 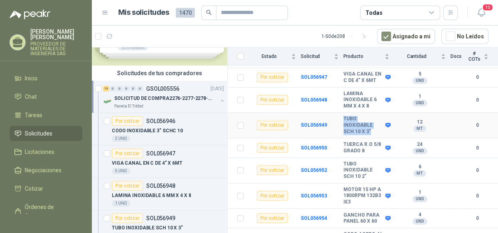 I want to click on p: SOLICITUD DE COMPRA2276-2277-2278-2284-2285-, so click(x=164, y=98).